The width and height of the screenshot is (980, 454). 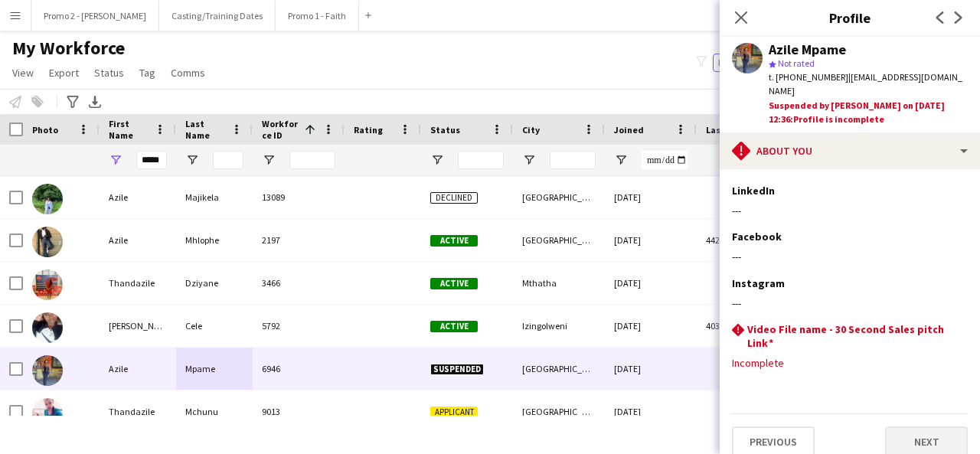 I want to click on span: Last job, so click(x=723, y=130).